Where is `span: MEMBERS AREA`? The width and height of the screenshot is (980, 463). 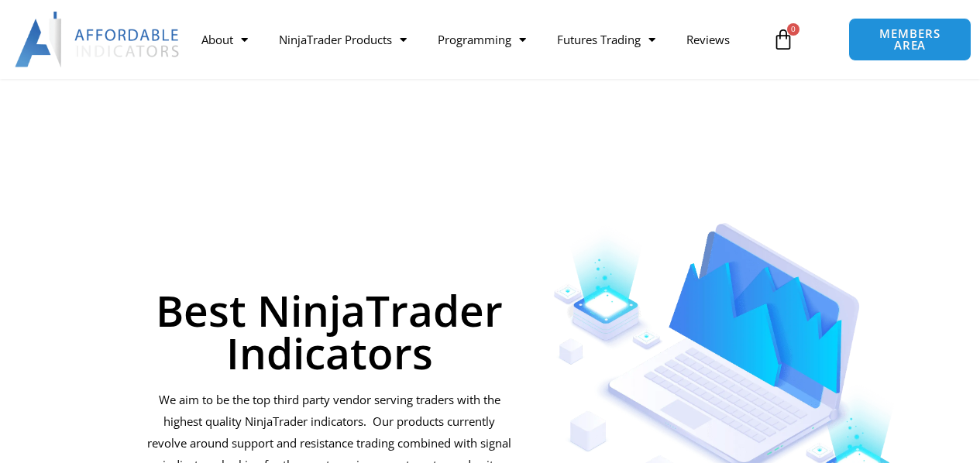
span: MEMBERS AREA is located at coordinates (910, 40).